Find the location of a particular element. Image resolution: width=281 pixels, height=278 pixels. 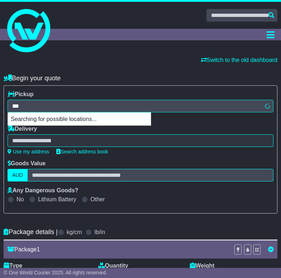

a: Switch to the old dashboard is located at coordinates (239, 60).